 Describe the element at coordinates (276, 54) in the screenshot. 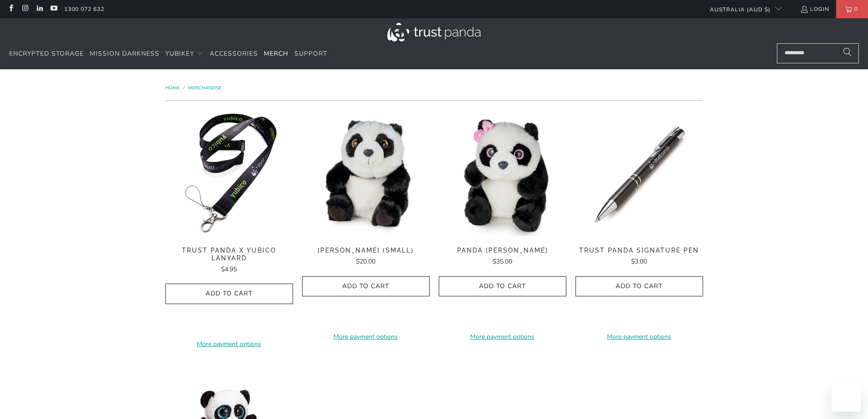

I see `span: Merch` at that location.